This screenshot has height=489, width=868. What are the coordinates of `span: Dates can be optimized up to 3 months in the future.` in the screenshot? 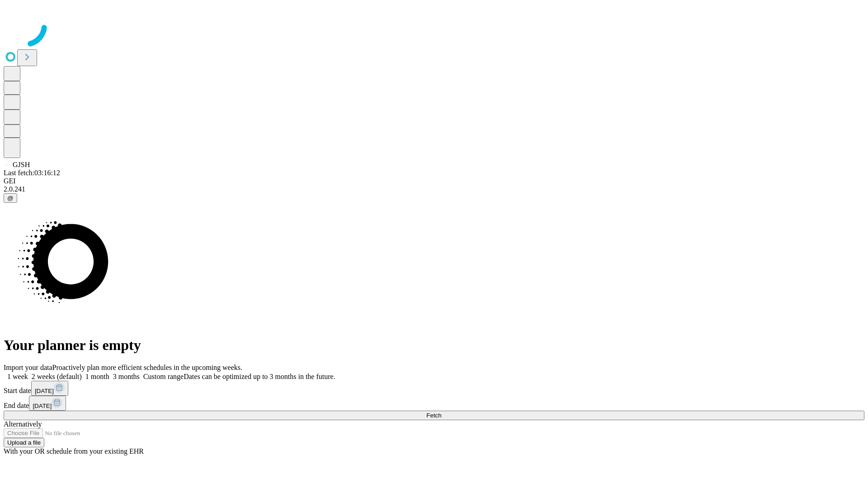 It's located at (259, 376).